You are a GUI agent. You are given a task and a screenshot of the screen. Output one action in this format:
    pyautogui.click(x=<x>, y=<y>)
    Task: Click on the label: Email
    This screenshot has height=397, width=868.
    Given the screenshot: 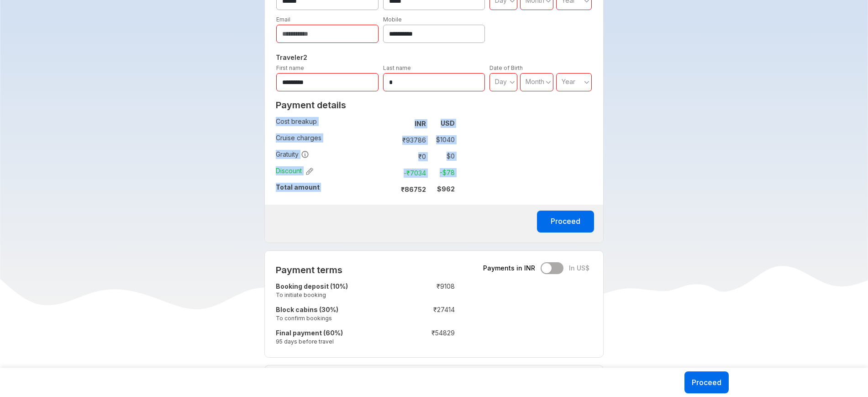 What is the action you would take?
    pyautogui.click(x=283, y=19)
    